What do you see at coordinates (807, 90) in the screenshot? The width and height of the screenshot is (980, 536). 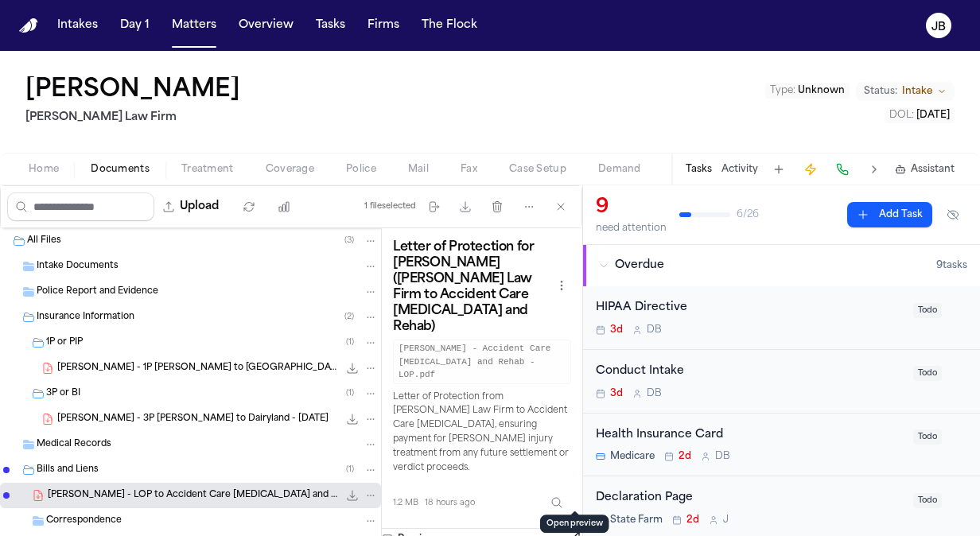 I see `button: Edit Type: Unknown` at bounding box center [807, 90].